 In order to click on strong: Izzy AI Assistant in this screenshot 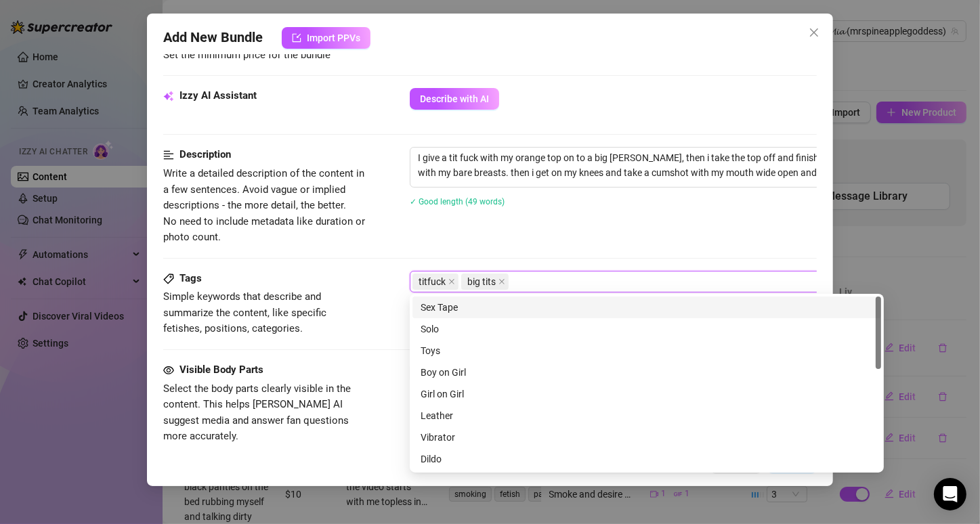, I will do `click(218, 96)`.